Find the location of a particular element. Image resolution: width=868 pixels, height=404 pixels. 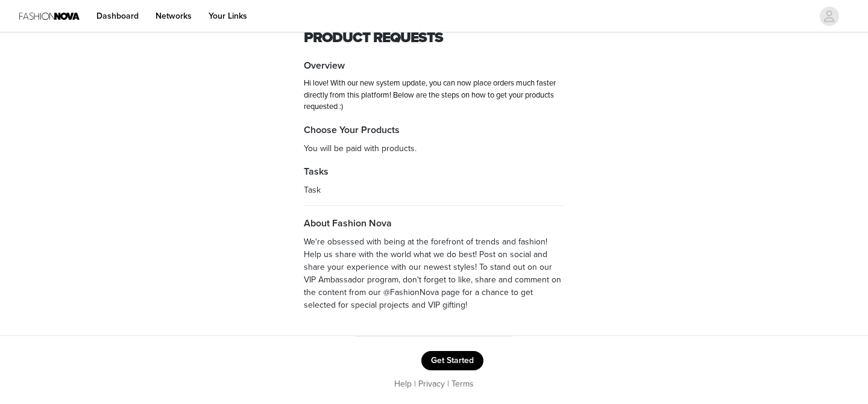

a: Networks is located at coordinates (173, 16).